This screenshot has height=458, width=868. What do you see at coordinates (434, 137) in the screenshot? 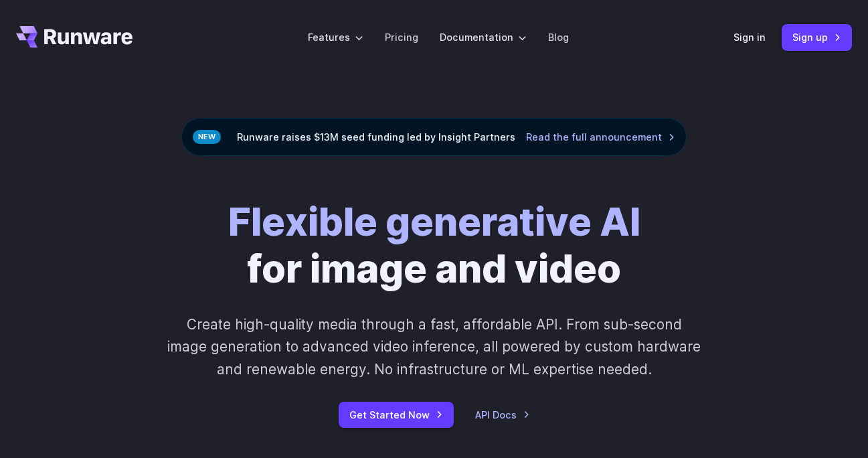
I see `div: Runware raises $13M seed funding led by Insight Partners` at bounding box center [434, 137].